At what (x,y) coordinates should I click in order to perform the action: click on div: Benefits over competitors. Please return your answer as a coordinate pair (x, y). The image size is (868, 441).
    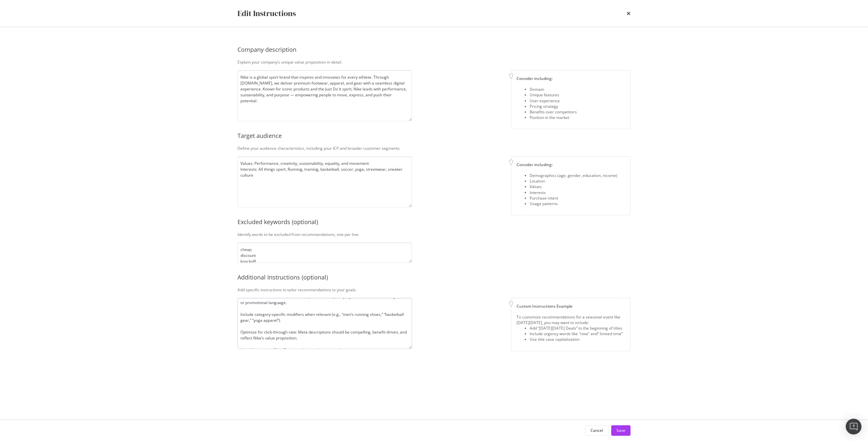
    Looking at the image, I should click on (553, 111).